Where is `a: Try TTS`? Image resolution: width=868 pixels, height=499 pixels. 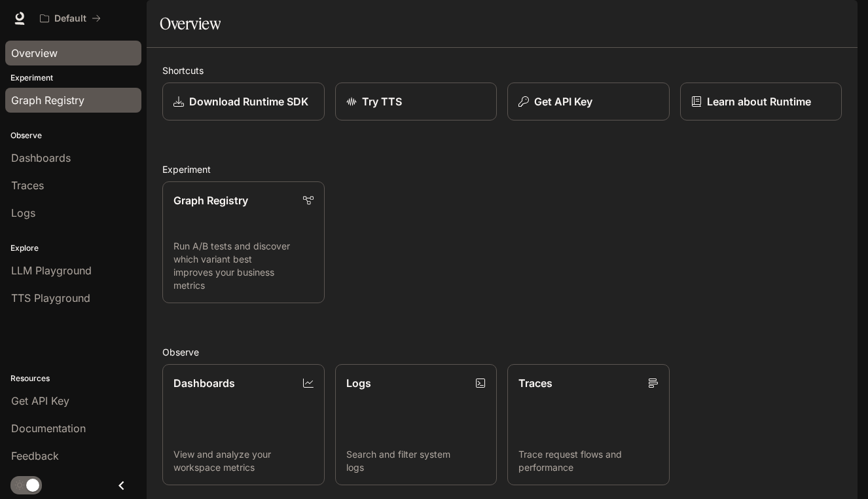
a: Try TTS is located at coordinates (416, 101).